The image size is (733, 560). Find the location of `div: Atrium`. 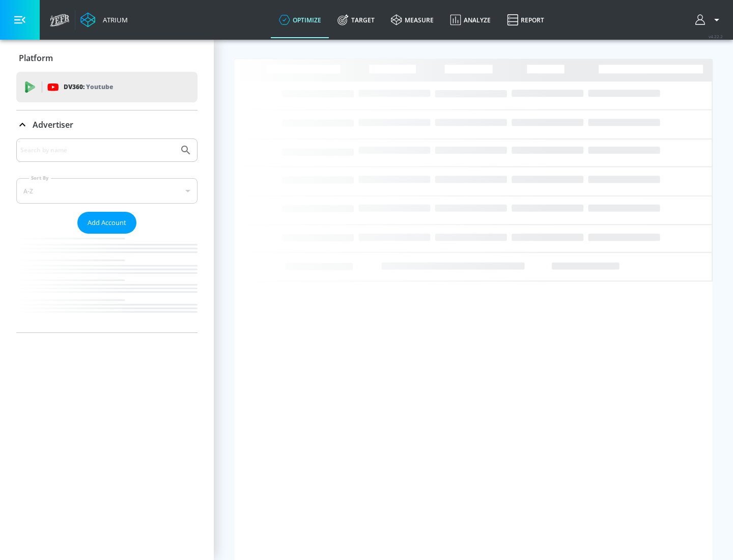

div: Atrium is located at coordinates (113, 20).